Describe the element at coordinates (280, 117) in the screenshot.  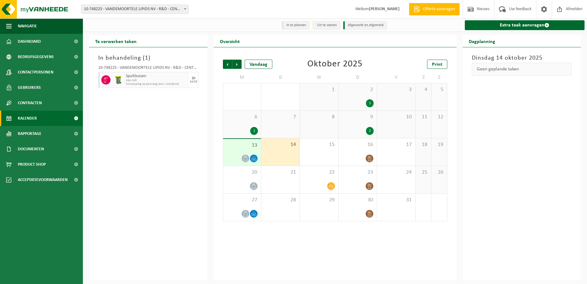
I see `span: 7` at that location.